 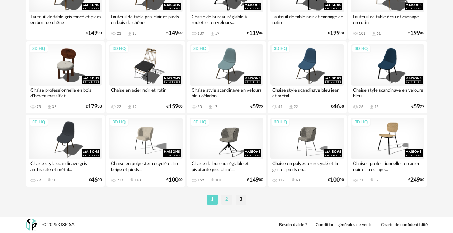 I want to click on div: Chaise professionnelle en bois d'hévéa massif et..., so click(x=65, y=93).